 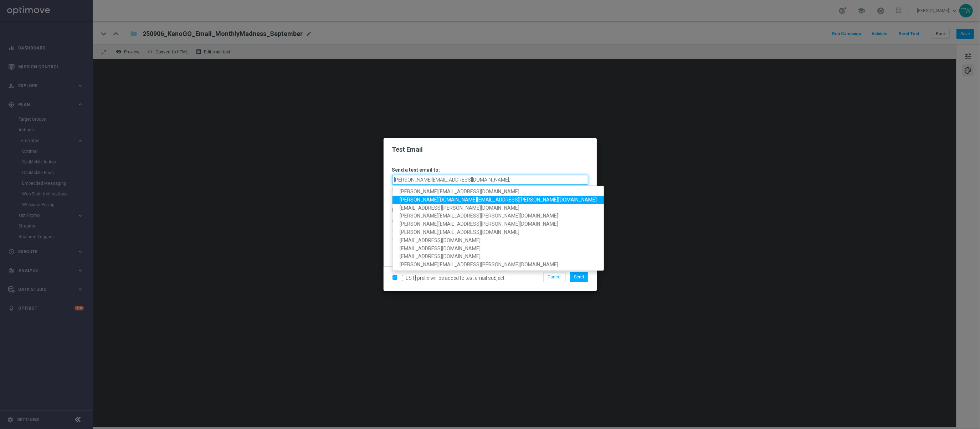 What do you see at coordinates (579, 277) in the screenshot?
I see `span: Send` at bounding box center [579, 277].